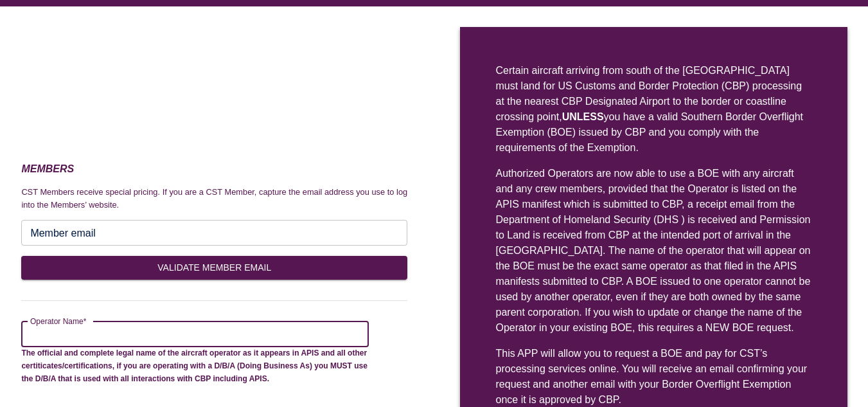 The height and width of the screenshot is (407, 868). I want to click on button: VALIDATE MEMBER EMAIL, so click(214, 267).